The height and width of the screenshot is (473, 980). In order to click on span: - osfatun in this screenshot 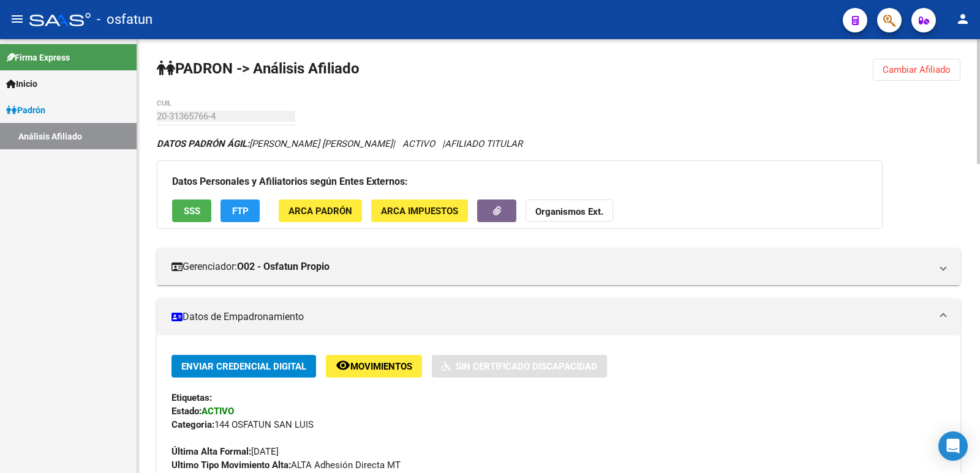, I will do `click(124, 19)`.